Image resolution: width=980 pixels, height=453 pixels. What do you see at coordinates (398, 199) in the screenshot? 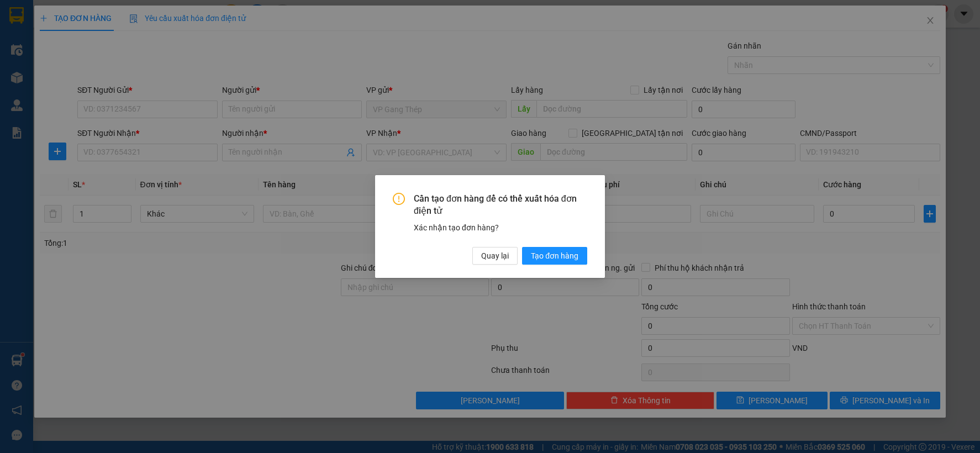
I see `span: exclamation-circle` at bounding box center [398, 199].